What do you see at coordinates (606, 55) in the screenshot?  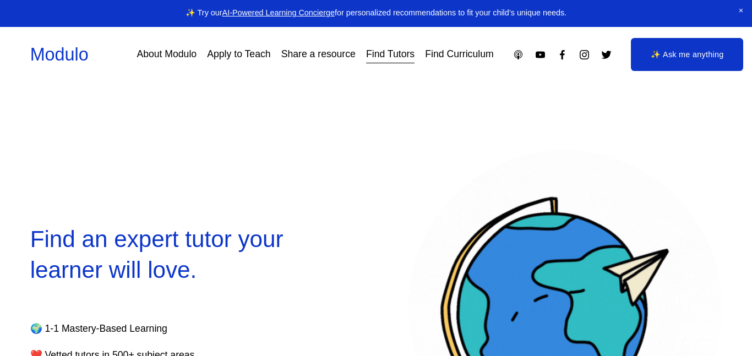 I see `a: Twitter` at bounding box center [606, 55].